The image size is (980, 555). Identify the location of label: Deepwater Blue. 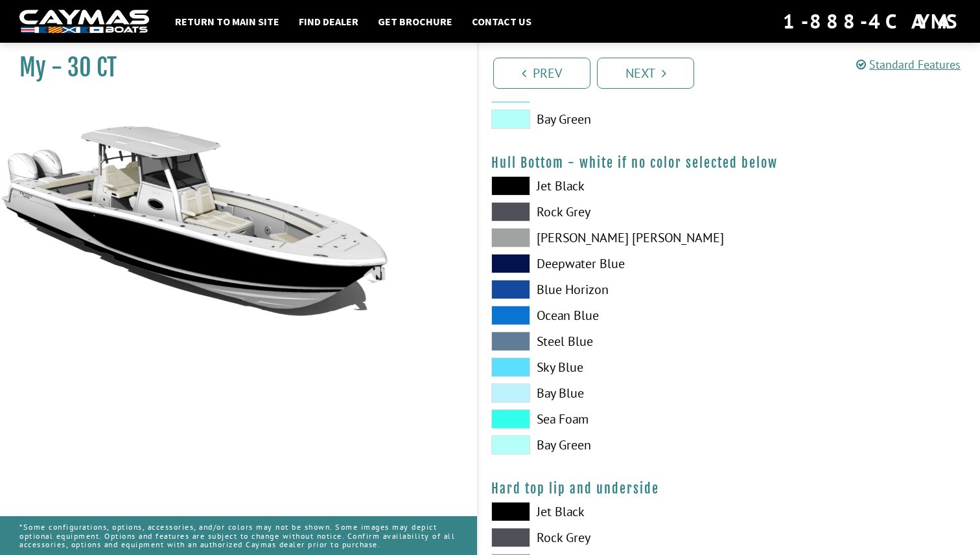
(603, 264).